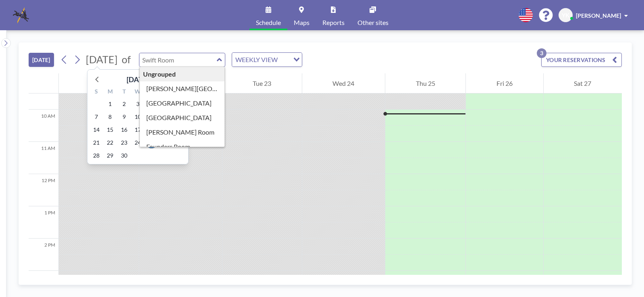 This screenshot has width=644, height=297. I want to click on span: Maps, so click(301, 23).